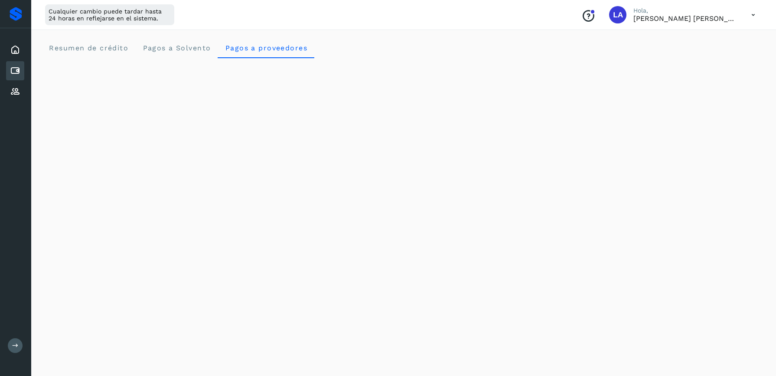 The width and height of the screenshot is (776, 376). Describe the element at coordinates (266, 48) in the screenshot. I see `span: Pagos a proveedores` at that location.